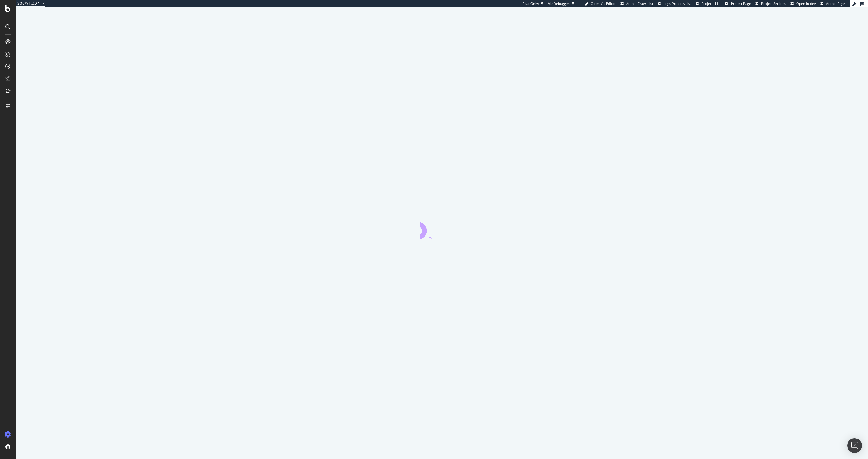 The width and height of the screenshot is (868, 459). What do you see at coordinates (442, 228) in the screenshot?
I see `div: animation` at bounding box center [442, 228].